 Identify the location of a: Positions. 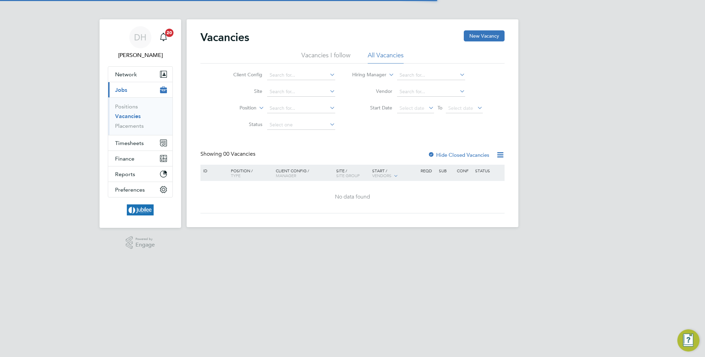
(127, 106).